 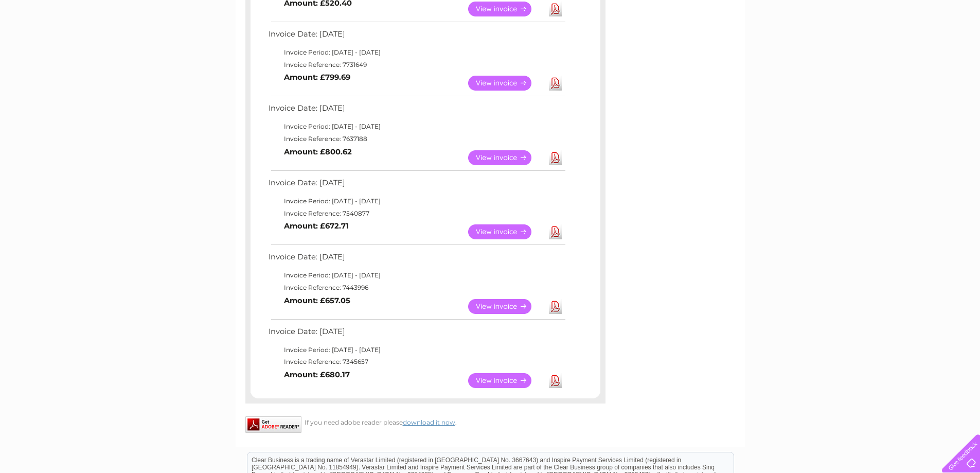 What do you see at coordinates (958, 48) in the screenshot?
I see `a: Log out` at bounding box center [958, 48].